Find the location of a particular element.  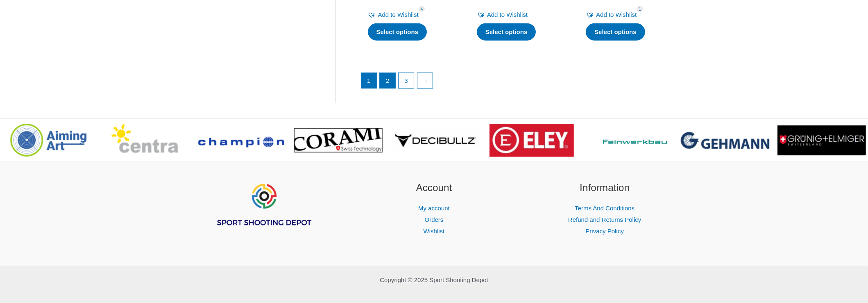

a: Select options for “EVO 10E” is located at coordinates (397, 32).